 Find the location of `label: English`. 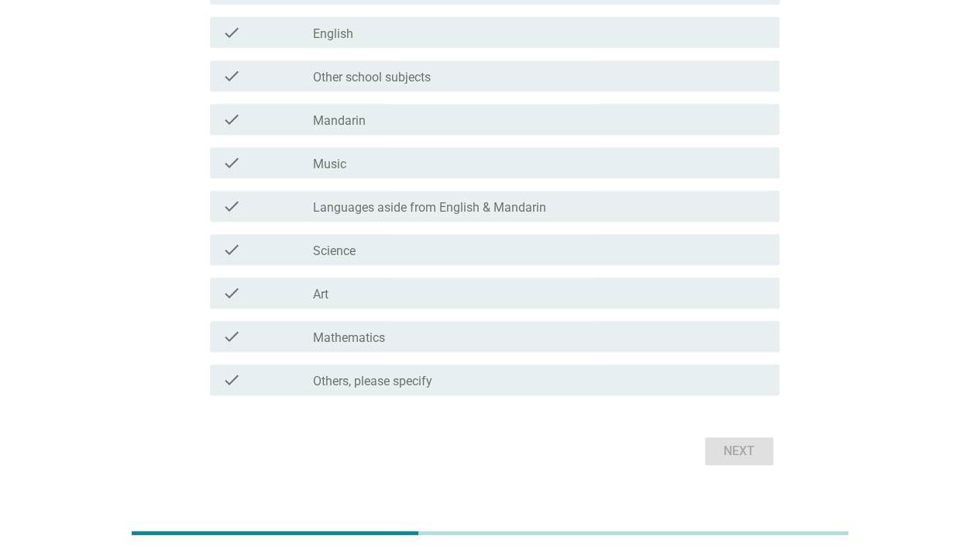

label: English is located at coordinates (333, 34).